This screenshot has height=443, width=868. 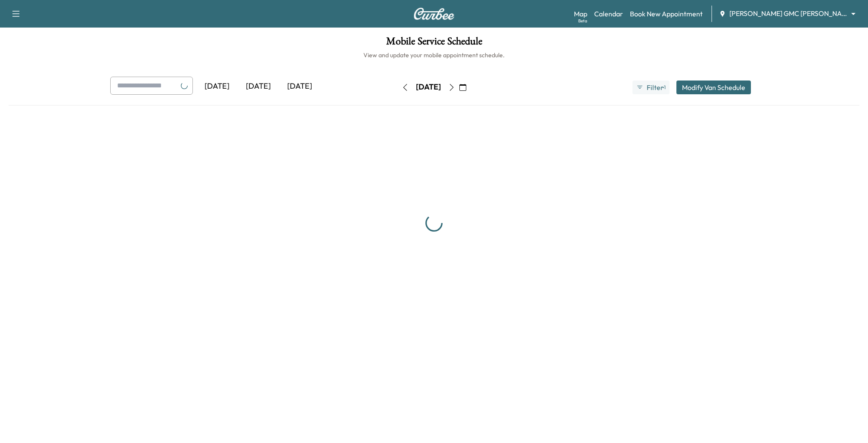 I want to click on span: Filter, so click(x=654, y=88).